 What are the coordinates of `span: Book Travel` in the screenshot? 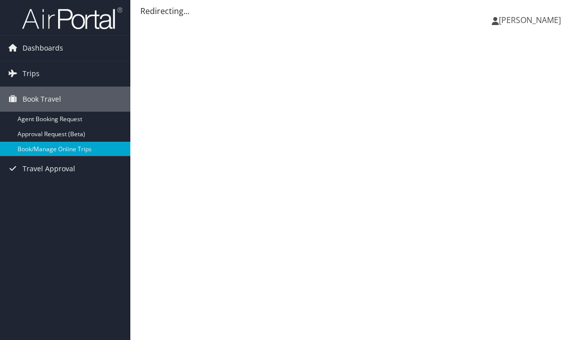 It's located at (42, 99).